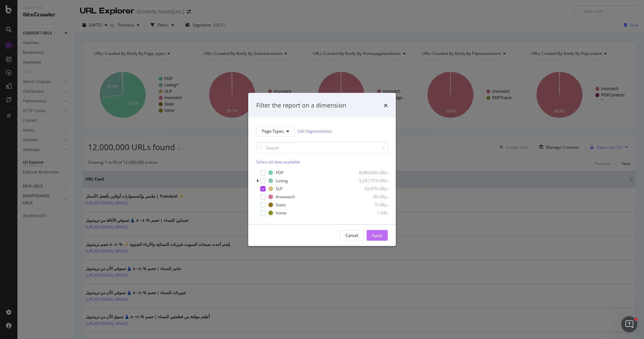  Describe the element at coordinates (371, 181) in the screenshot. I see `div: 3,231,773 URLs` at that location.